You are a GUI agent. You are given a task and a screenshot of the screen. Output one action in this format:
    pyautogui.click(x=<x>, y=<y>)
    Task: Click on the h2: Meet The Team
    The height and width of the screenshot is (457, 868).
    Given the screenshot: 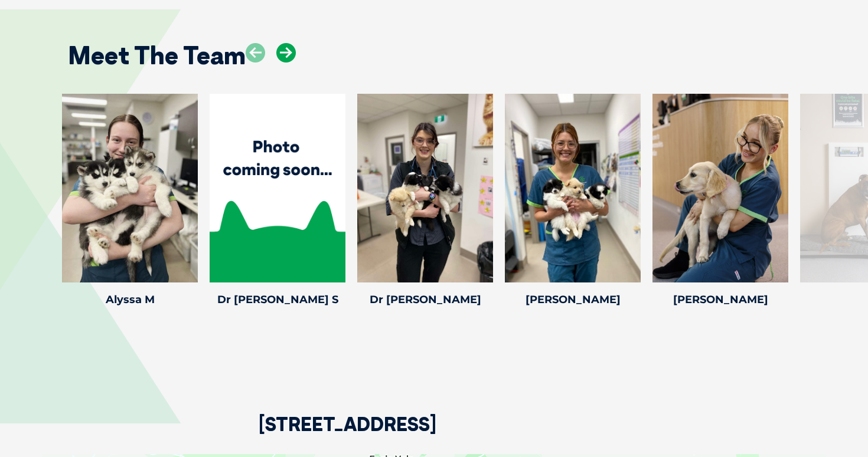 What is the action you would take?
    pyautogui.click(x=156, y=56)
    